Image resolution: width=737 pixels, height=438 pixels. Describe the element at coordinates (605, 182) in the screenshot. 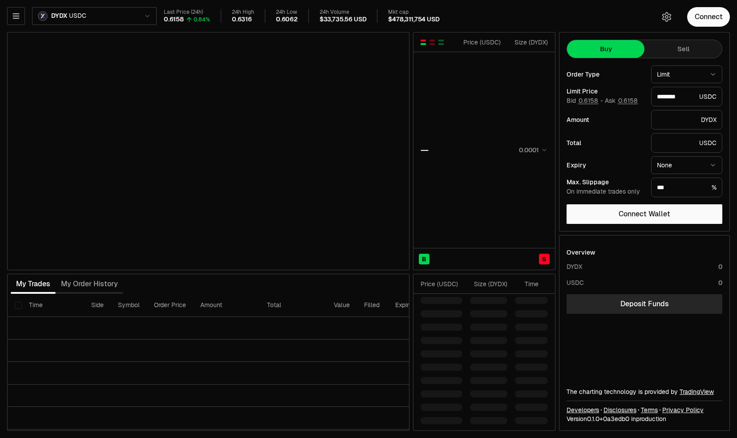

I see `div: Max. Slippage` at that location.